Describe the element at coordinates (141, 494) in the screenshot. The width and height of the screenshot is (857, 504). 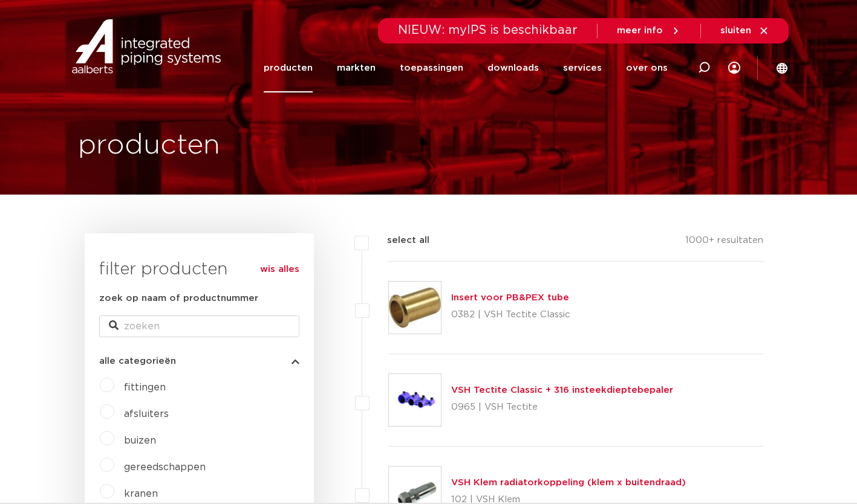
I see `span: kranen` at that location.